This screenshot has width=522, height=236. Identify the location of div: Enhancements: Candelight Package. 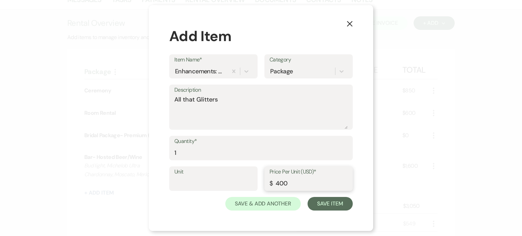
(200, 71).